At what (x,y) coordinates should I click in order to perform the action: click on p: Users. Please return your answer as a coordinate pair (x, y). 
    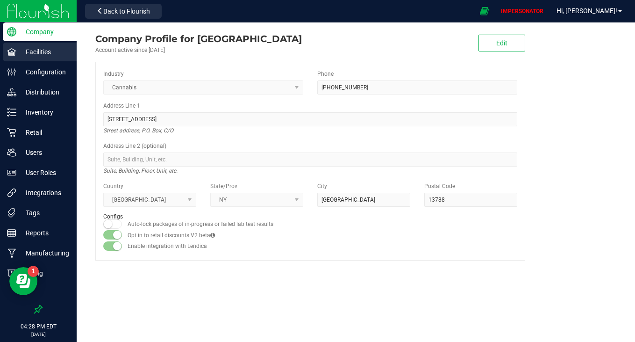
    Looking at the image, I should click on (44, 152).